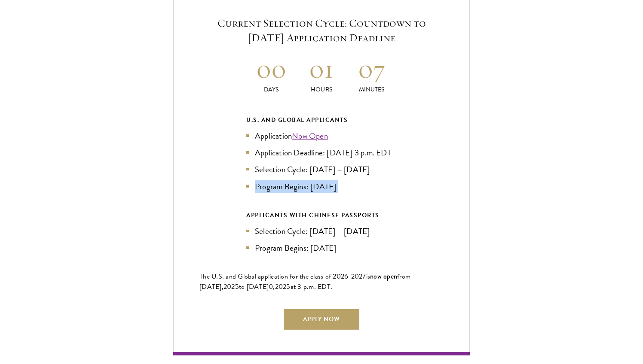  What do you see at coordinates (272, 277) in the screenshot?
I see `span: The U.S. and Global application for the class of 202` at bounding box center [272, 277].